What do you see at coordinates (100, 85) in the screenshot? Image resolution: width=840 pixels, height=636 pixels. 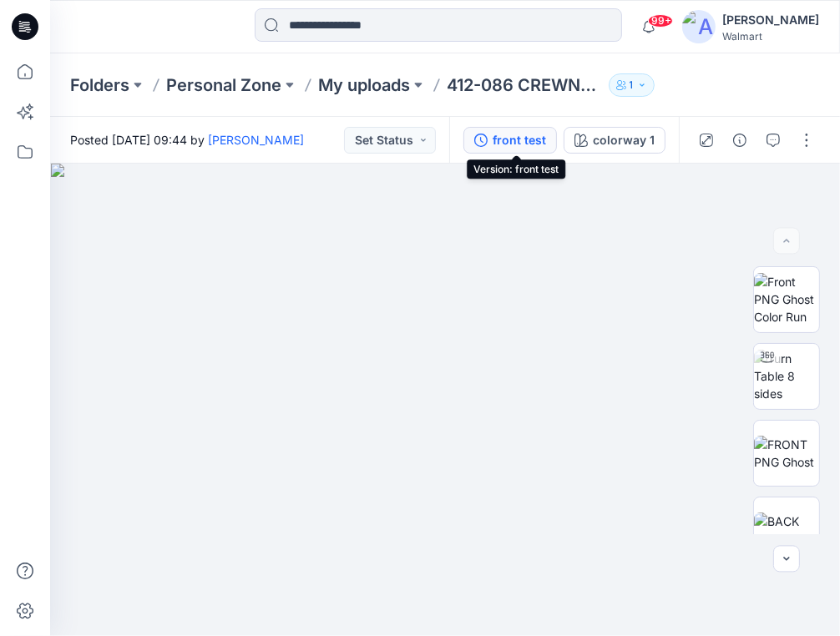 I see `a: Folders` at bounding box center [100, 85].